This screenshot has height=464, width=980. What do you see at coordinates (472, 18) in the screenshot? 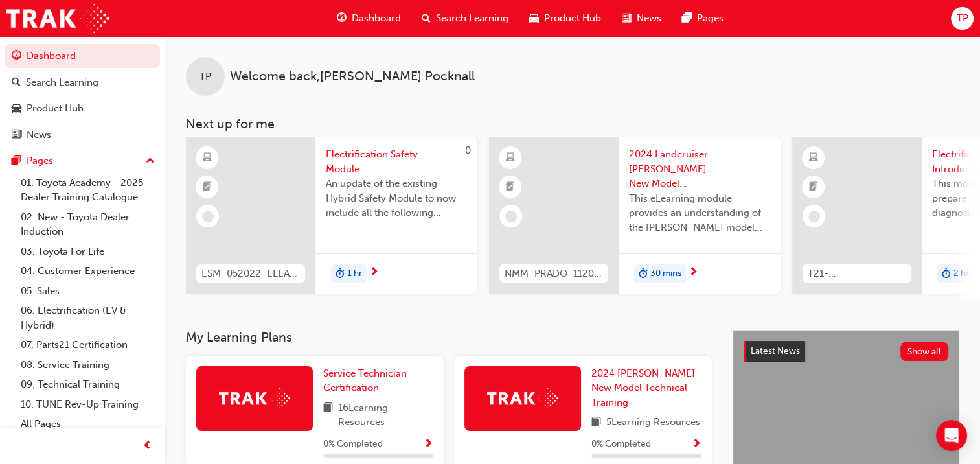
I see `span: Search Learning` at bounding box center [472, 18].